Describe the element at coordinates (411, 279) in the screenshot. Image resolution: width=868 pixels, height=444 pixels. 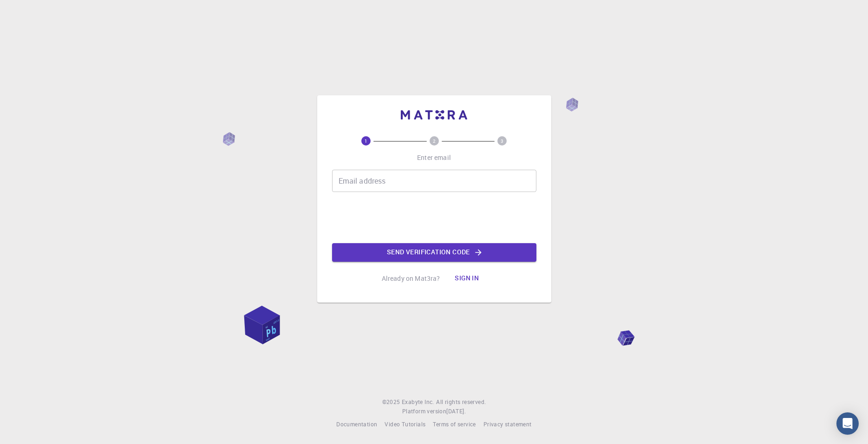
I see `p: Already on Mat3ra?` at that location.